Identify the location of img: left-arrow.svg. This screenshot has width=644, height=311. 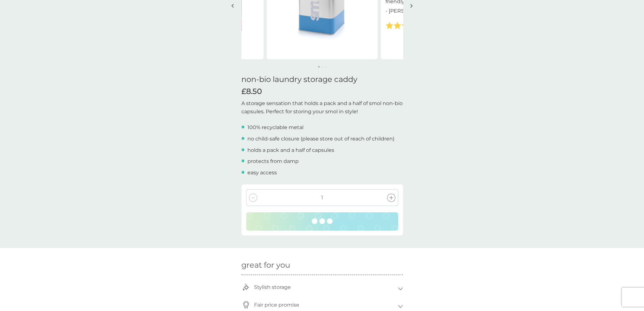
(232, 6).